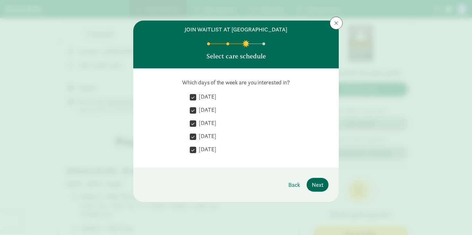 Image resolution: width=472 pixels, height=235 pixels. Describe the element at coordinates (294, 185) in the screenshot. I see `span: Back` at that location.